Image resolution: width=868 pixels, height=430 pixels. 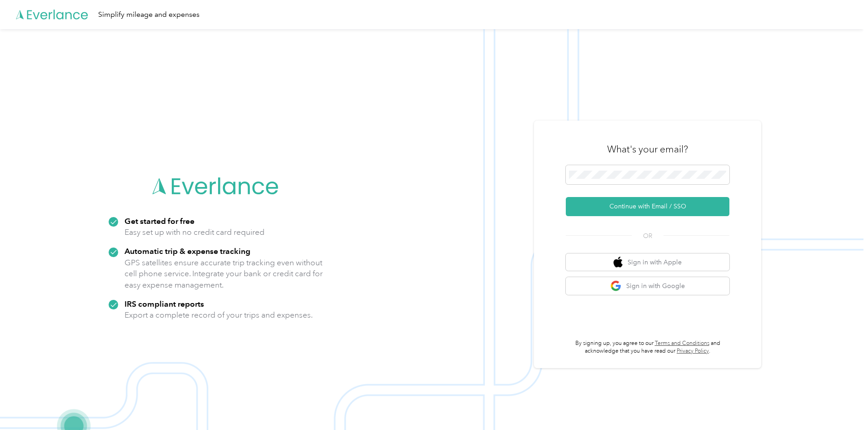 What do you see at coordinates (647, 347) in the screenshot?
I see `p: By signing up, you agree to our and acknowledge that you have read our .` at bounding box center [647, 347].